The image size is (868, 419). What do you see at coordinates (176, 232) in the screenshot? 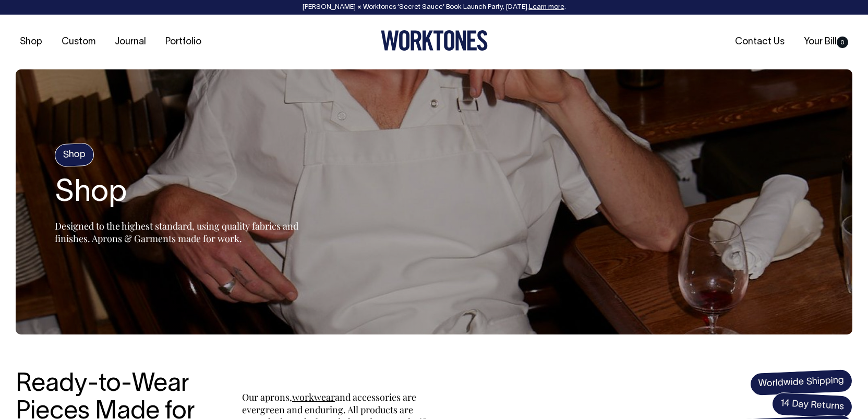
I see `span: Designed to the highest standard, using quality fabrics and finishes. Aprons & Garments made for ...` at bounding box center [176, 232].